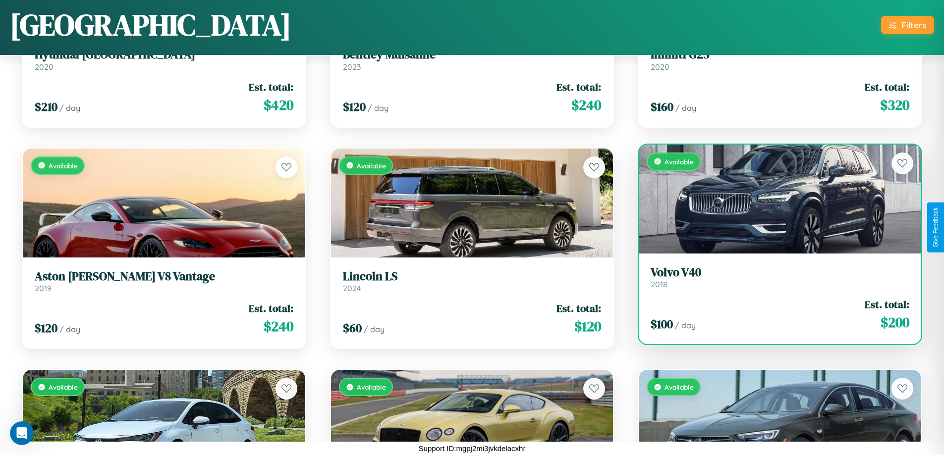  I want to click on span: $ 160, so click(662, 107).